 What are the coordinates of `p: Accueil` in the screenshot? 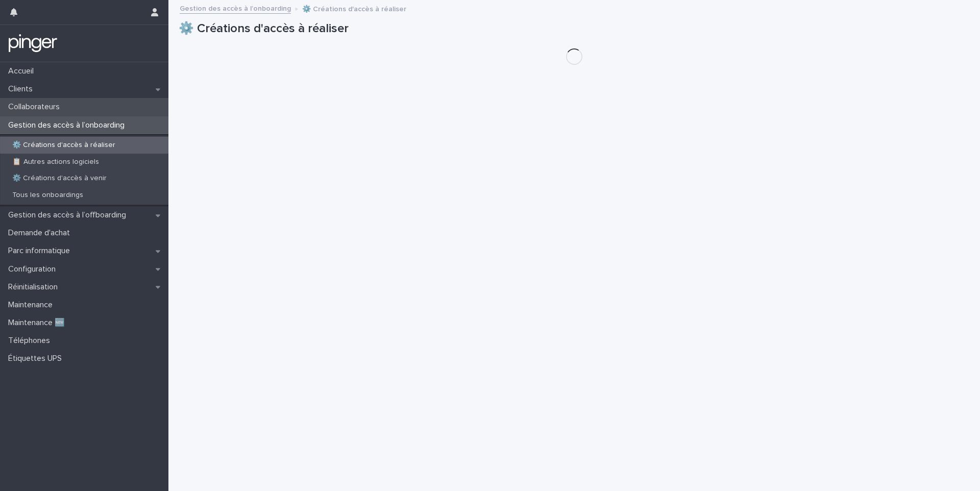 It's located at (23, 71).